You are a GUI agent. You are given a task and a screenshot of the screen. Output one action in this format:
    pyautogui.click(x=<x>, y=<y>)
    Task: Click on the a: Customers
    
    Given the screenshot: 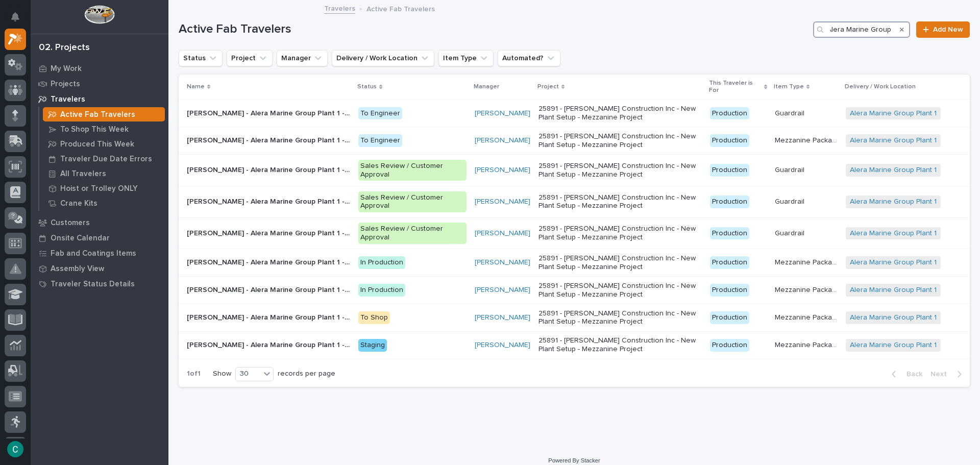 What is the action you would take?
    pyautogui.click(x=99, y=222)
    